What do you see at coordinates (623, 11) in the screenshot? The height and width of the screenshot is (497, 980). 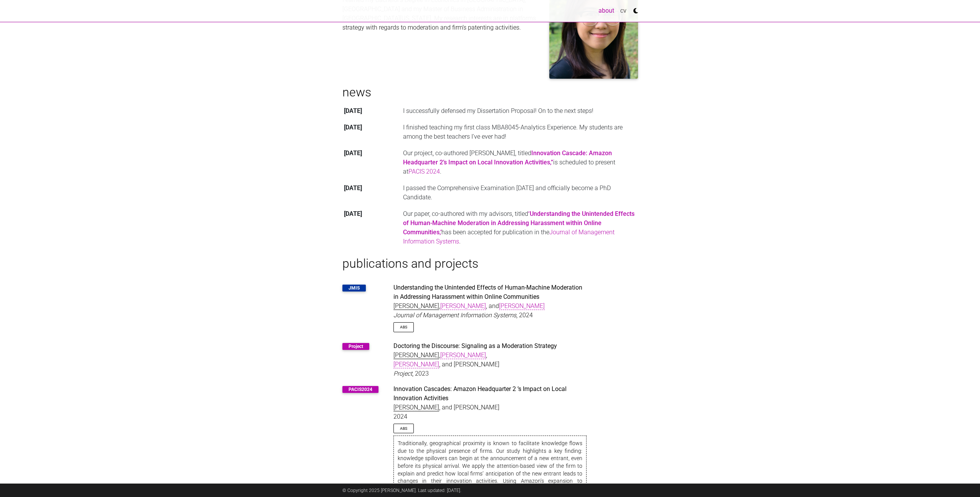 I see `a: cv` at bounding box center [623, 11].